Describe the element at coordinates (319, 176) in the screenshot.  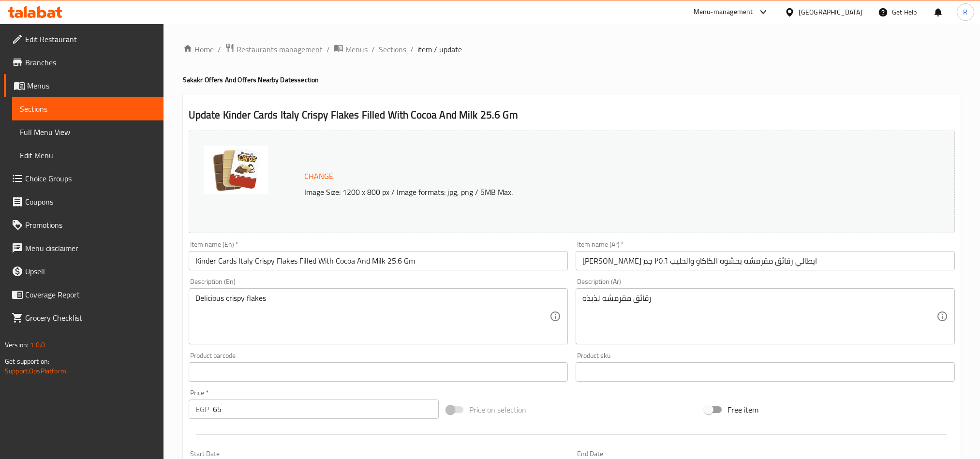
I see `span: Change` at that location.